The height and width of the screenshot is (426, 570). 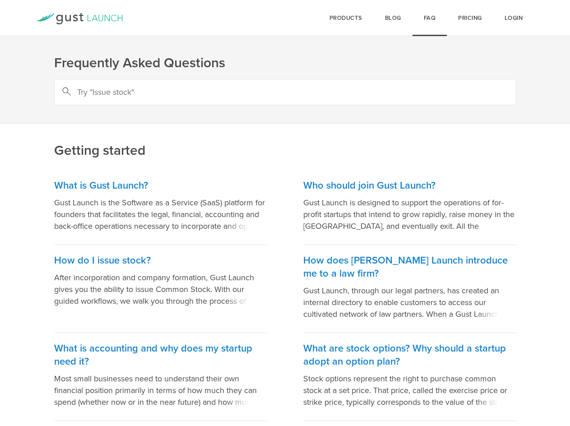 I want to click on h1: Frequently Asked Questions, so click(x=285, y=63).